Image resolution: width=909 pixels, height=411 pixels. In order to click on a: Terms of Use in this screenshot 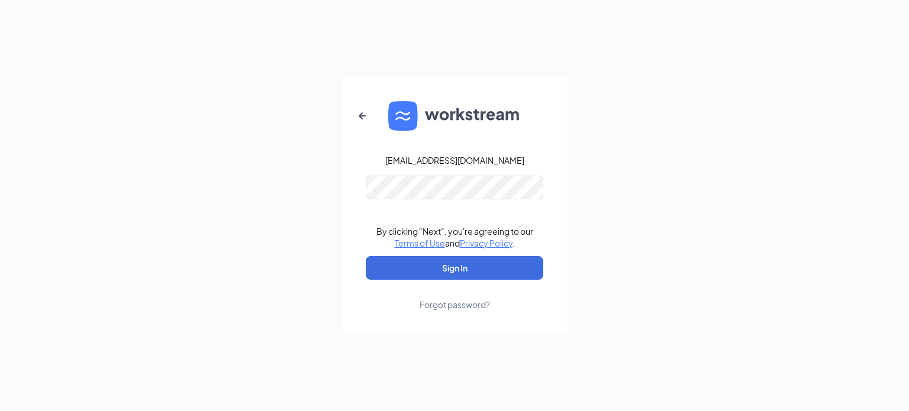, I will do `click(420, 243)`.